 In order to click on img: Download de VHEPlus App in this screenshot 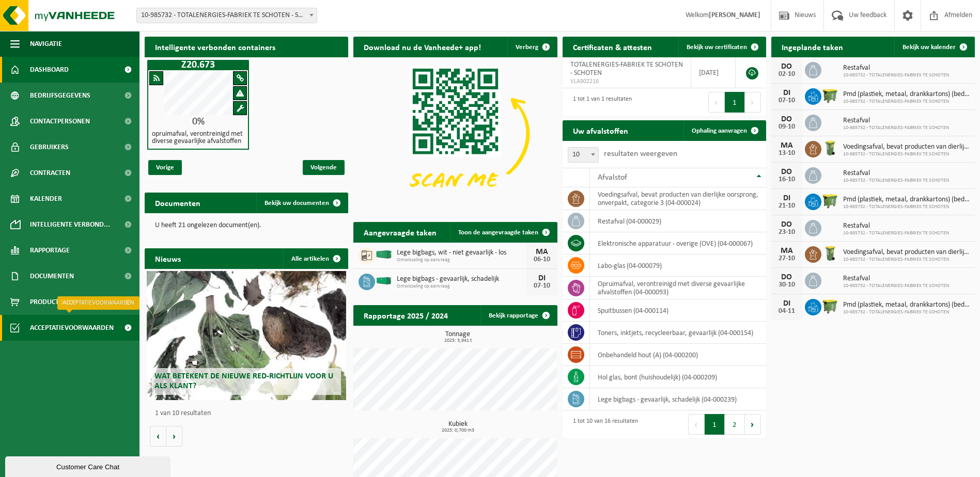, I will do `click(455, 134)`.